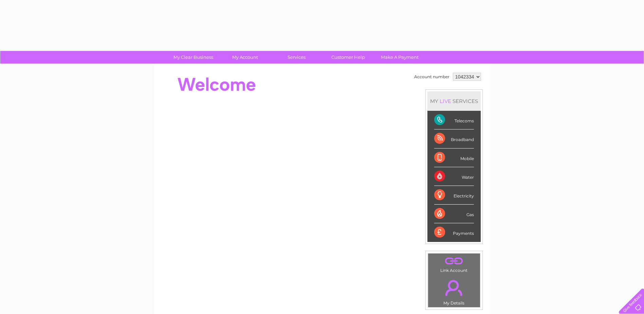  Describe the element at coordinates (193, 57) in the screenshot. I see `a: My Clear Business` at that location.